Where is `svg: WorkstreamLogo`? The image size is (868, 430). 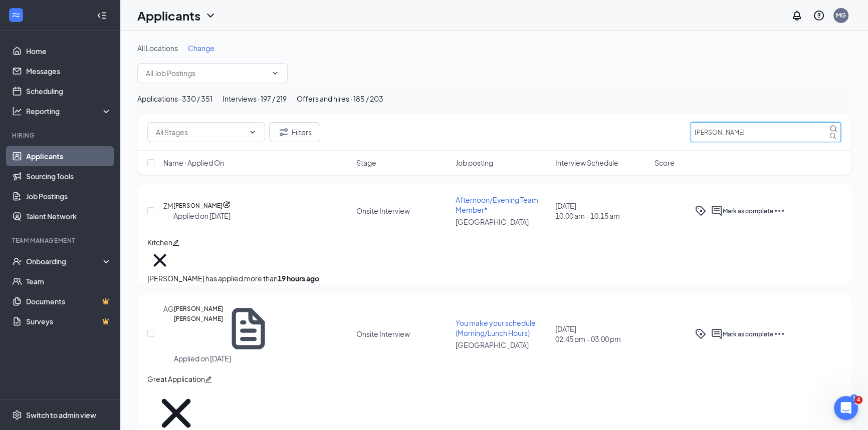
svg: WorkstreamLogo is located at coordinates (16, 15).